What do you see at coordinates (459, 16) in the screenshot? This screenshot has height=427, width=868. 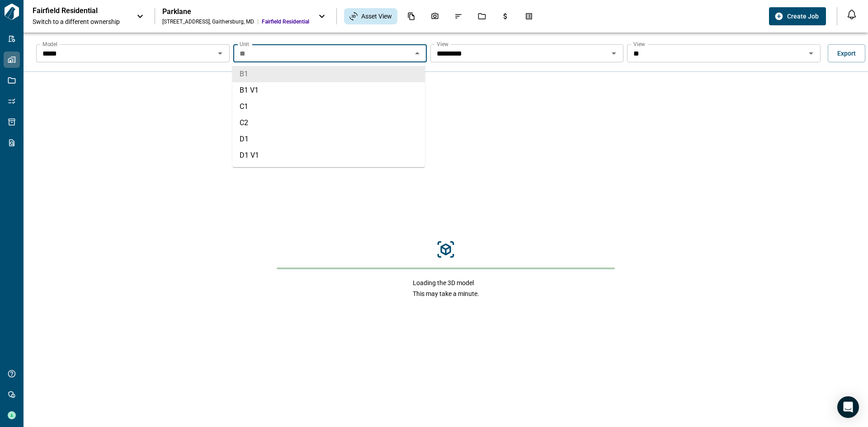 I see `div: Issues & Info` at bounding box center [459, 16].